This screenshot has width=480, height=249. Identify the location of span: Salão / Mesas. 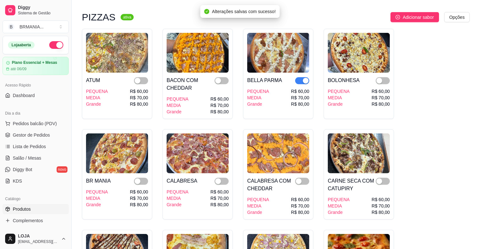
(27, 158).